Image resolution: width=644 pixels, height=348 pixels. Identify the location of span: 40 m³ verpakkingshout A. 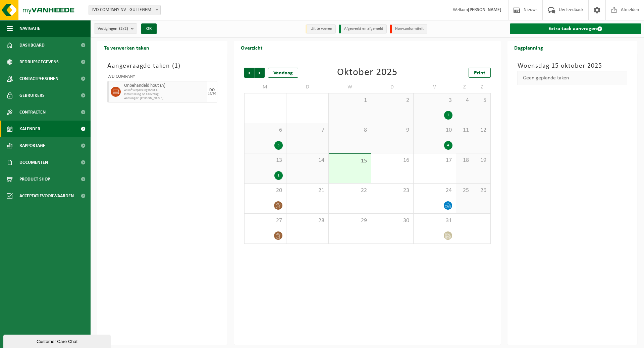
(165, 91).